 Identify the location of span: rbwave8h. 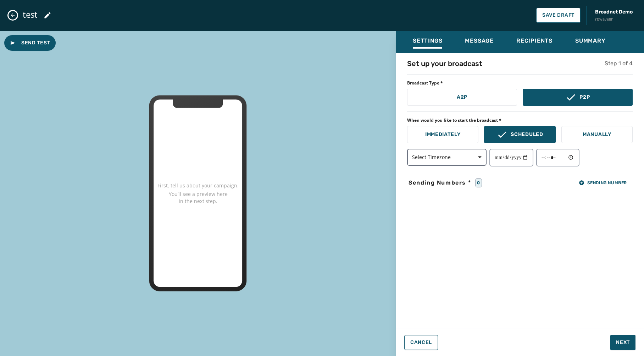
(614, 19).